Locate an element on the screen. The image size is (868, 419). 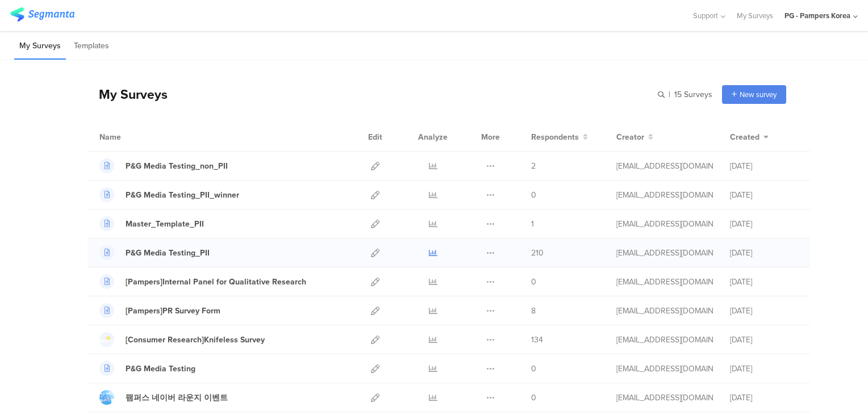
div: More is located at coordinates (490, 137).